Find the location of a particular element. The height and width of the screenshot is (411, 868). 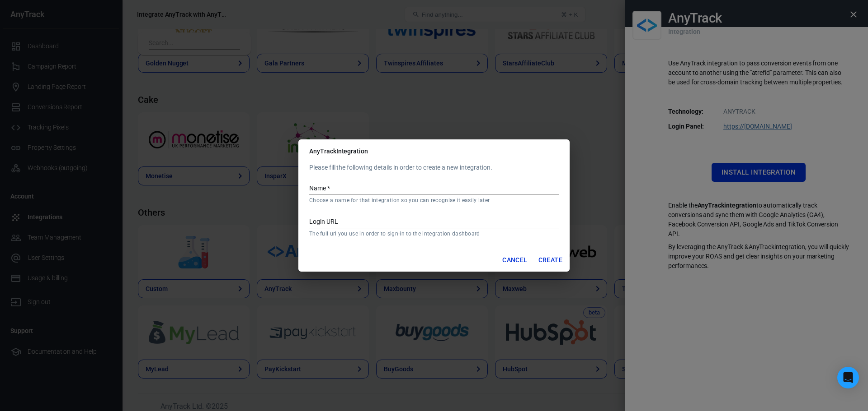

p: Choose a name for that integration so you can recognise it easily later is located at coordinates (434, 200).